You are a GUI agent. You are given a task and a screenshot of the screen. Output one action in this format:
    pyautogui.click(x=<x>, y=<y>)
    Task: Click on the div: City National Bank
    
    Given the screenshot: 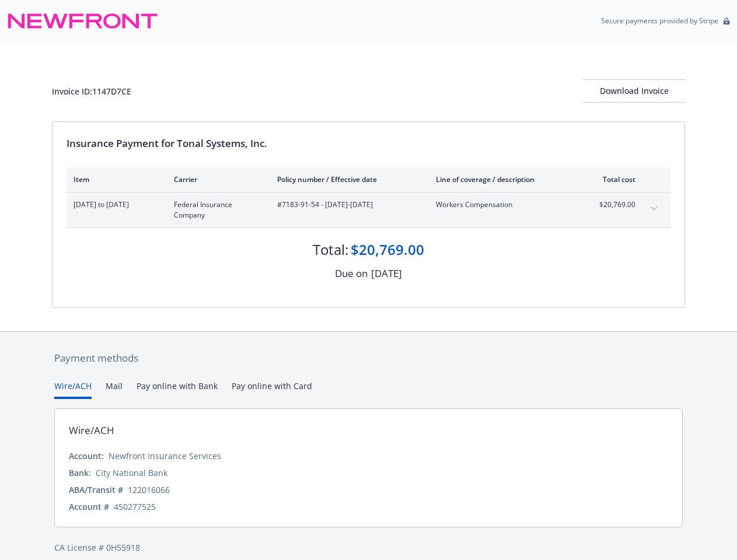 What is the action you would take?
    pyautogui.click(x=132, y=473)
    